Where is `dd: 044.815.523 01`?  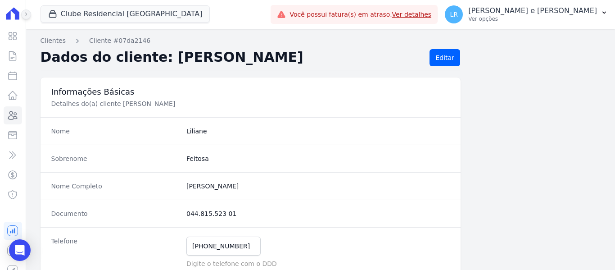
dd: 044.815.523 01 is located at coordinates (318, 213).